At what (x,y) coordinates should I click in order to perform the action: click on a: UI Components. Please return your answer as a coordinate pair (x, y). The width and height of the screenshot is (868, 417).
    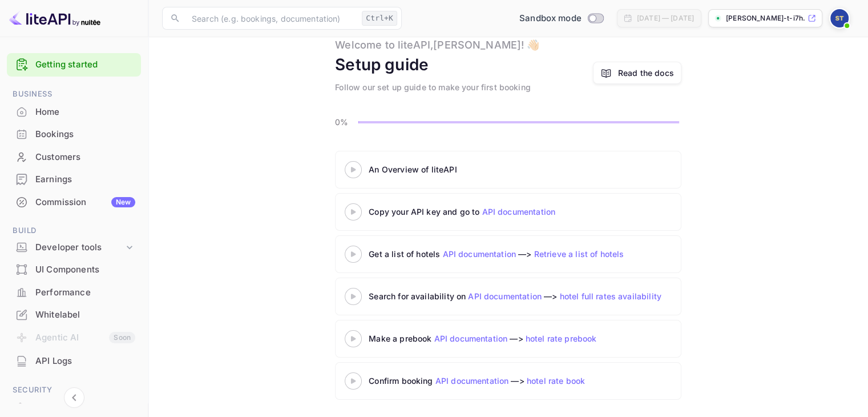
    Looking at the image, I should click on (74, 269).